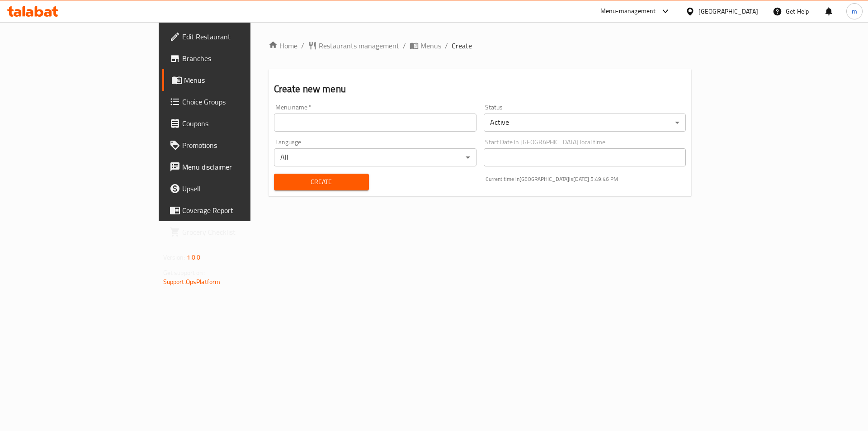  Describe the element at coordinates (192, 282) in the screenshot. I see `a: Support.OpsPlatform` at that location.